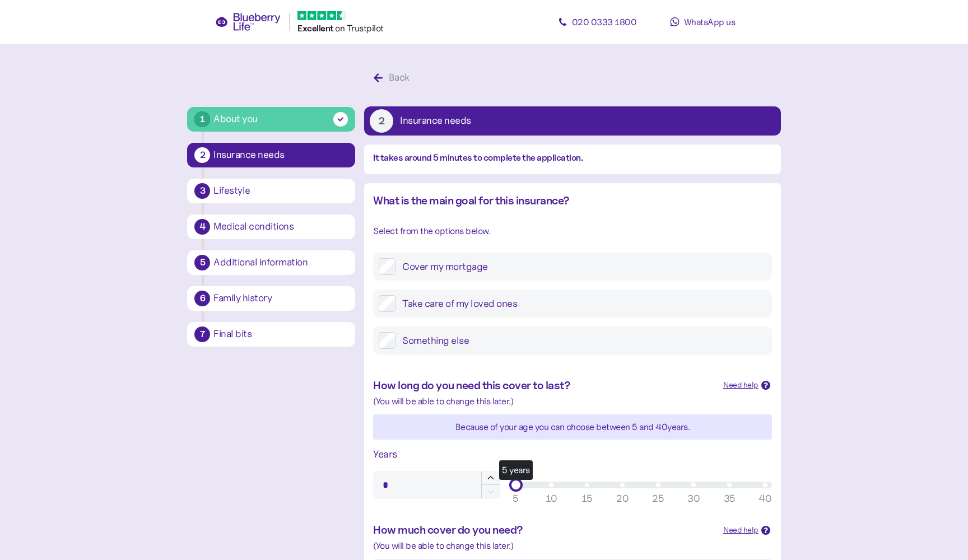 The image size is (968, 560). I want to click on span: Excellent ️, so click(316, 28).